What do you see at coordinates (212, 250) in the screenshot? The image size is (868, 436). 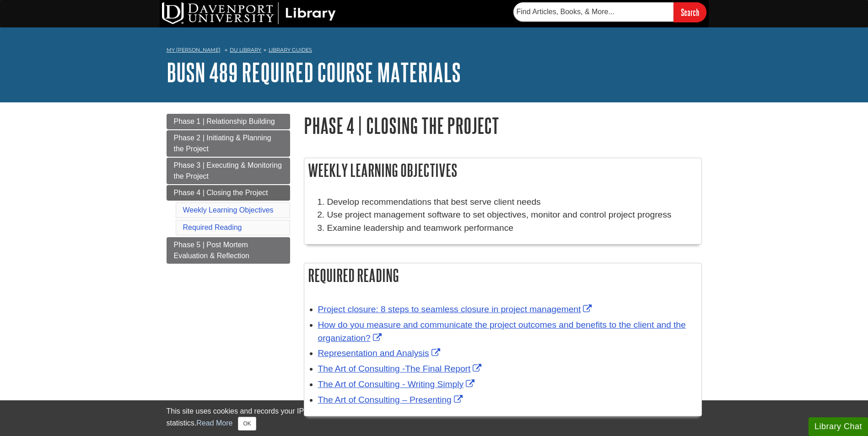 I see `span: Phase 5 | Post Mortem Evaluation & Reflection` at bounding box center [212, 250].